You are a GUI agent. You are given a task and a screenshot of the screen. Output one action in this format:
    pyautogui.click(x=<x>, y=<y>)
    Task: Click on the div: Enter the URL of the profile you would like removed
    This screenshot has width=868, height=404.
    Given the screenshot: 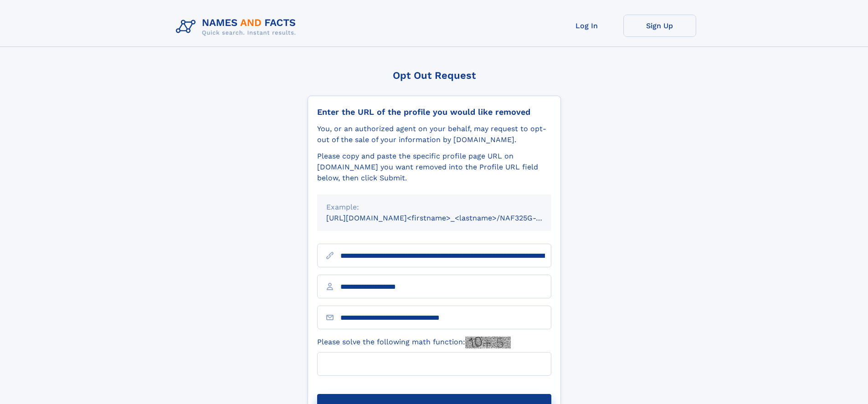 What is the action you would take?
    pyautogui.click(x=434, y=112)
    